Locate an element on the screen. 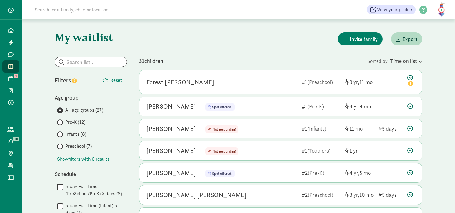 Image resolution: width=455 pixels, height=213 pixels. span: Pre-K (12) is located at coordinates (75, 122).